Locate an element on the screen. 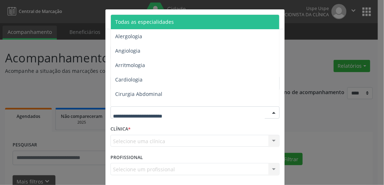  h5: Relatório de agendamentos is located at coordinates (152, 19).